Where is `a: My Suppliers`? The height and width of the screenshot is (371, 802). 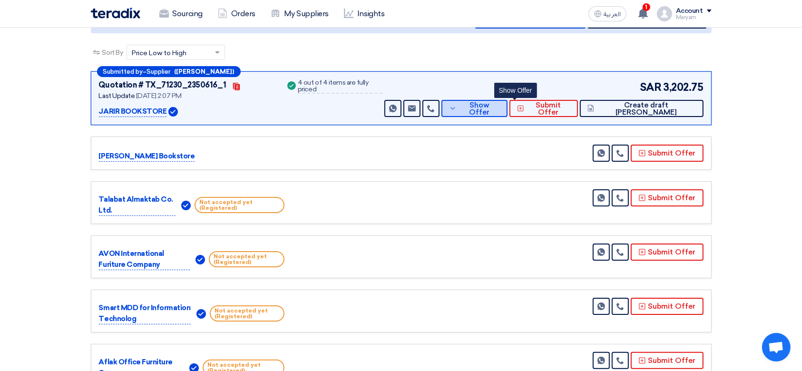 a: My Suppliers is located at coordinates (300, 14).